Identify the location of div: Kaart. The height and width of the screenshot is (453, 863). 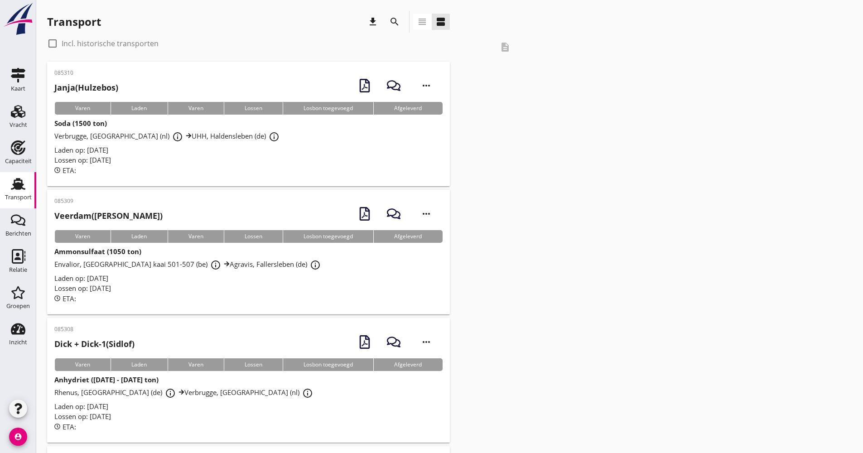
(18, 88).